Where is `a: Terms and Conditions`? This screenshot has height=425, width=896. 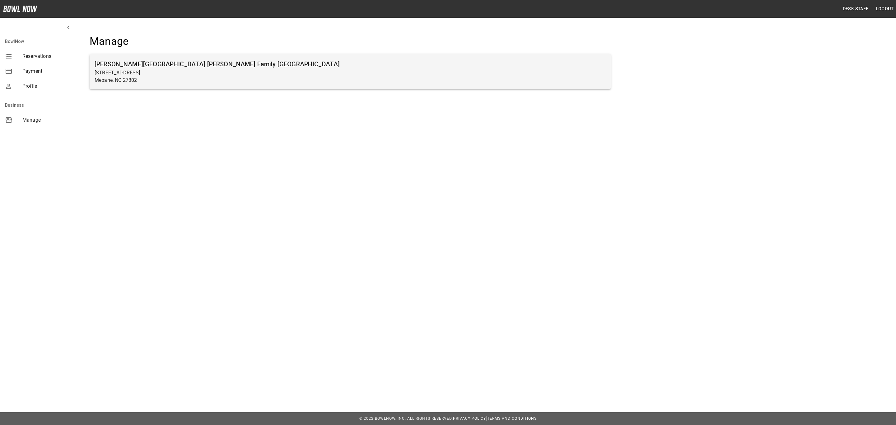 a: Terms and Conditions is located at coordinates (512, 419).